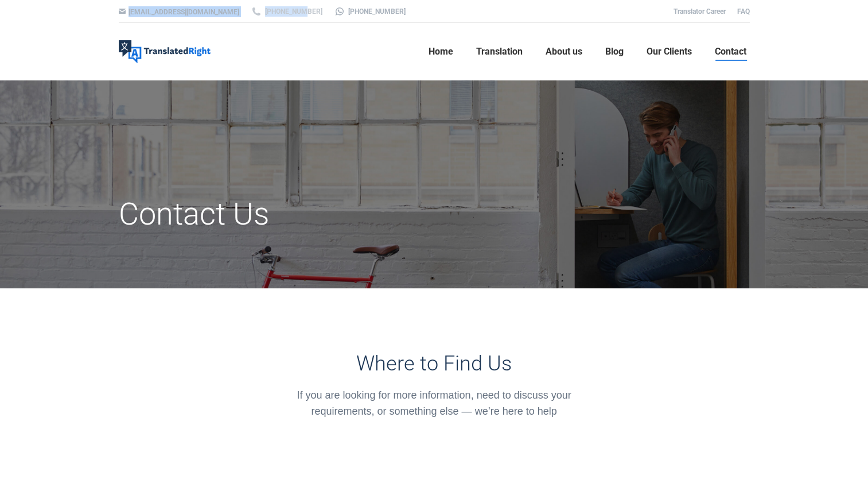  Describe the element at coordinates (434, 403) in the screenshot. I see `div: If you are looking for more information, need to discuss your requirements, or something else — w...` at that location.